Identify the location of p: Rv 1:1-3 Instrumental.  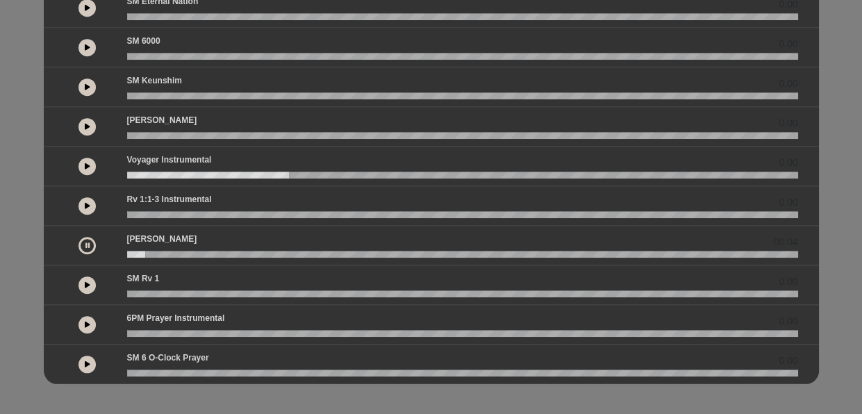
(169, 199).